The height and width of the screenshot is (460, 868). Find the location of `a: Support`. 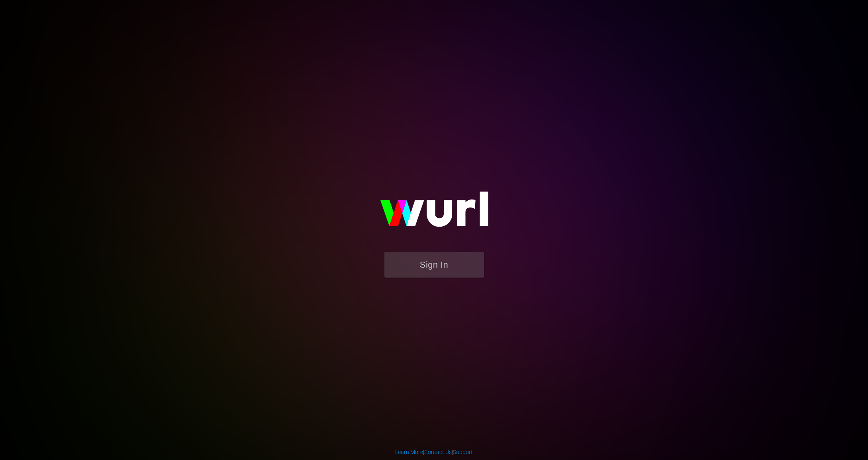

a: Support is located at coordinates (463, 452).